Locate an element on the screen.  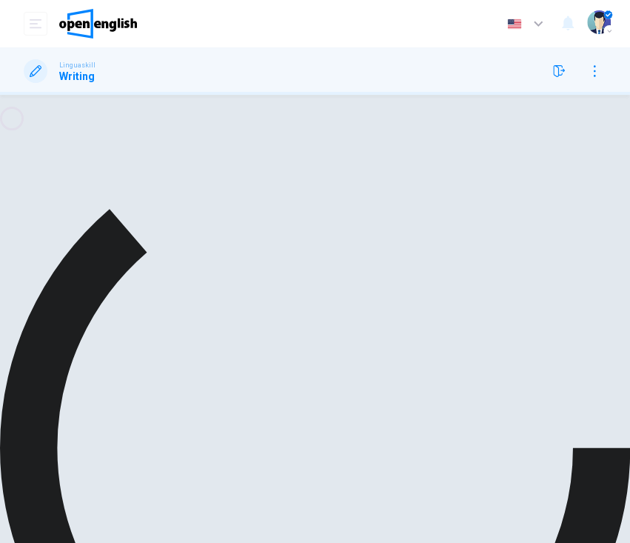
button: open mobile menu is located at coordinates (36, 24).